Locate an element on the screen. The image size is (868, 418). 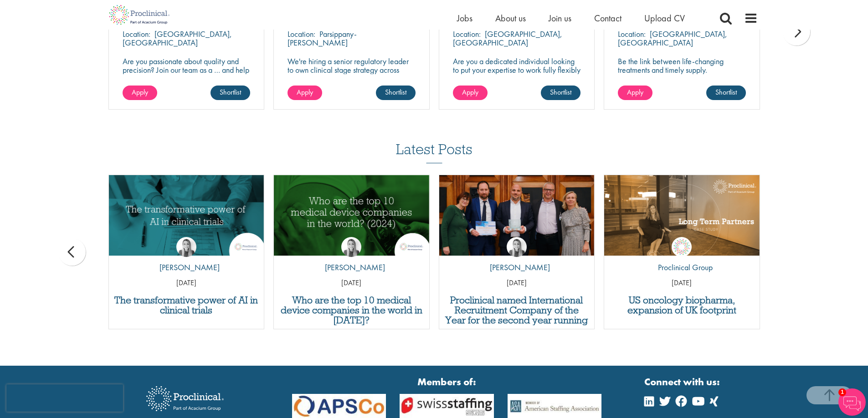
img: US oncology biopharma, expansion of UK footprint |Proclinical case study is located at coordinates (682, 220).